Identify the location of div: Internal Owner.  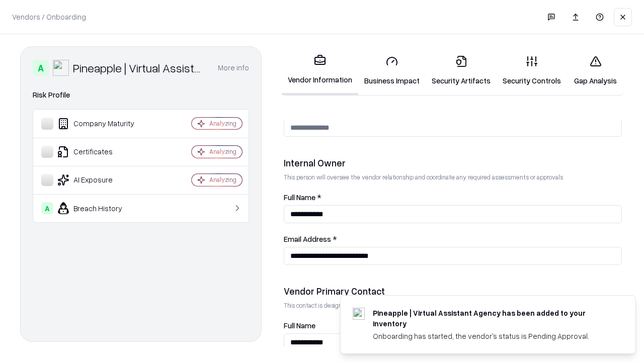
(452, 163).